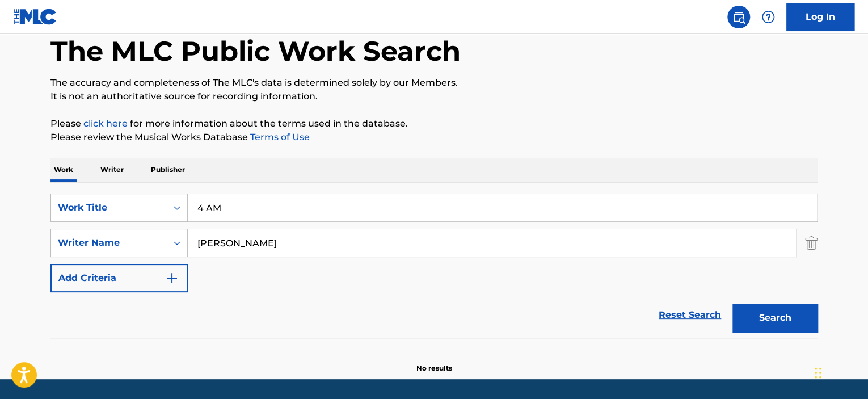 Image resolution: width=868 pixels, height=399 pixels. I want to click on img: search, so click(738, 17).